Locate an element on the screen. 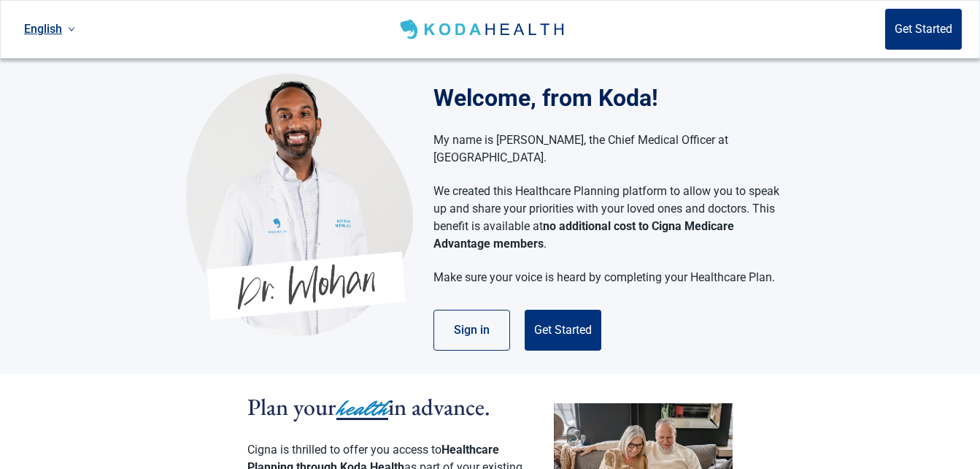  a: Current language: English is located at coordinates (49, 28).